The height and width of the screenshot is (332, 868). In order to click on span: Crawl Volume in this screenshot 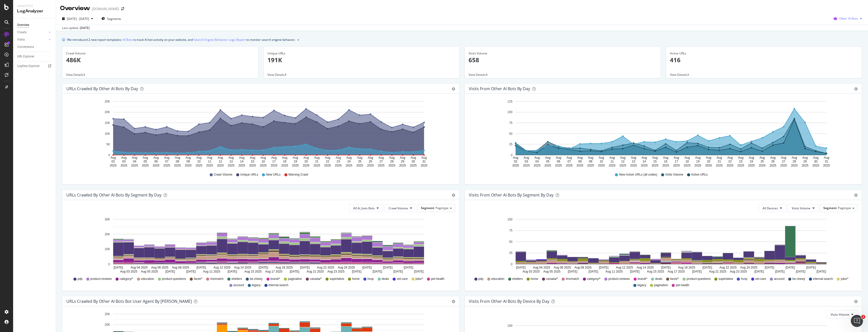, I will do `click(398, 208)`.